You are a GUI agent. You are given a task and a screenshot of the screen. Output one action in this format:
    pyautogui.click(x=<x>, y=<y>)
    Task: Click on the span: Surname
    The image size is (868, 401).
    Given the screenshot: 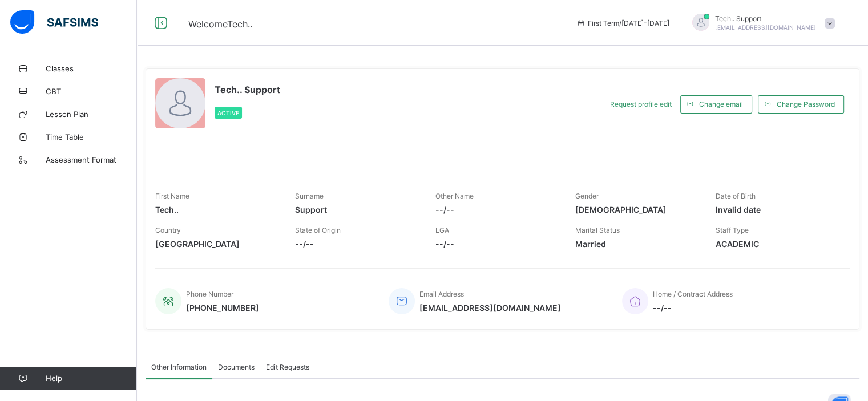 What is the action you would take?
    pyautogui.click(x=309, y=195)
    